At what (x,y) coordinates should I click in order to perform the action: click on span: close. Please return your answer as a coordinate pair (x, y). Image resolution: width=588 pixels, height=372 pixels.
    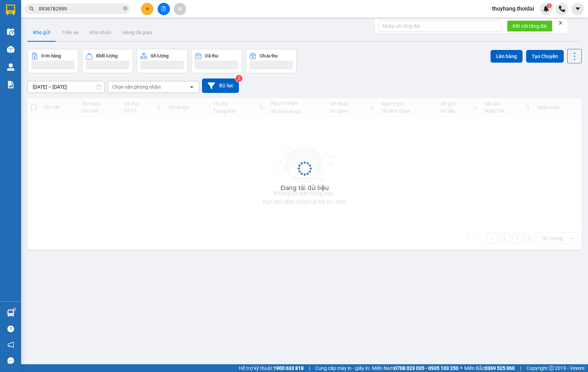
    Looking at the image, I should click on (561, 23).